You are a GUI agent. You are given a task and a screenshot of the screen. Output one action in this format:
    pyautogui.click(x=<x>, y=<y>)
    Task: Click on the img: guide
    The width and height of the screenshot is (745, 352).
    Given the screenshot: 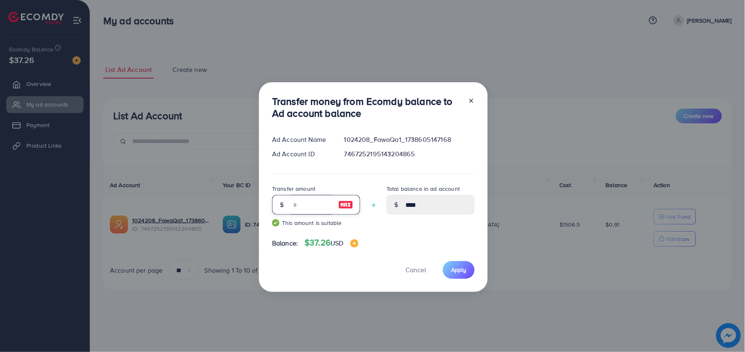 What is the action you would take?
    pyautogui.click(x=276, y=223)
    